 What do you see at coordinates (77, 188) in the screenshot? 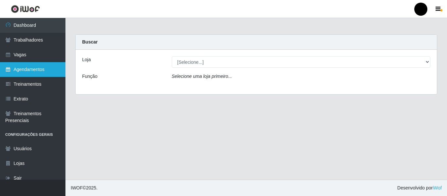
I see `span: IWOF` at bounding box center [77, 188].